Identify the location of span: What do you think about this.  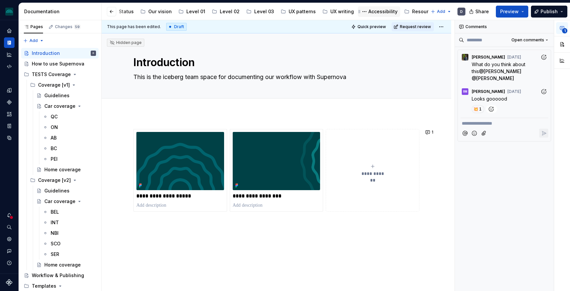
(499, 68).